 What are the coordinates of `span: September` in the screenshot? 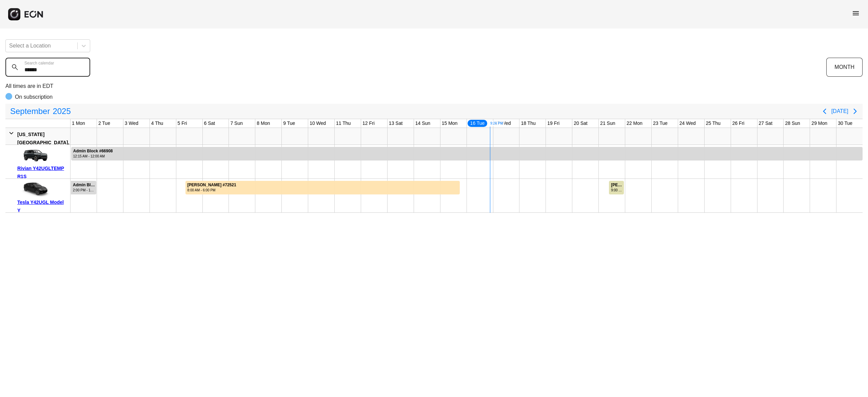 It's located at (30, 111).